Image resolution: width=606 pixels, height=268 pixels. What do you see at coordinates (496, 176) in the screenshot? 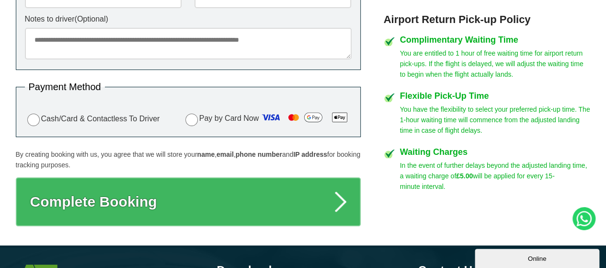
I see `p: In the event of further delays beyond the adjusted landing time, a waiting charge of will be appl...` at bounding box center [496, 176].